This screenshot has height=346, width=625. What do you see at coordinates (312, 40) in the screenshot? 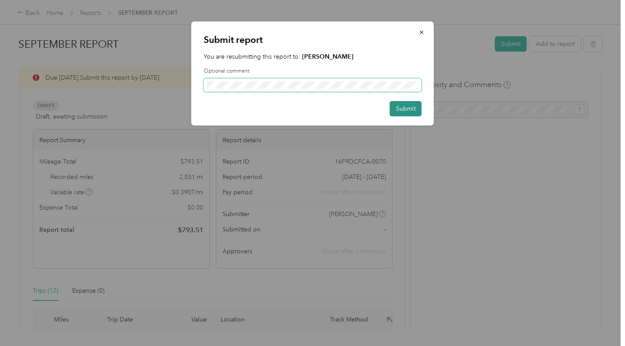
I see `p: Submit report` at bounding box center [312, 40].